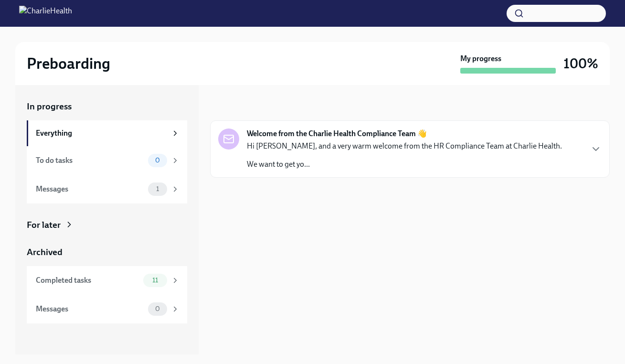 The height and width of the screenshot is (364, 625). What do you see at coordinates (68, 64) in the screenshot?
I see `h2: Preboarding` at bounding box center [68, 64].